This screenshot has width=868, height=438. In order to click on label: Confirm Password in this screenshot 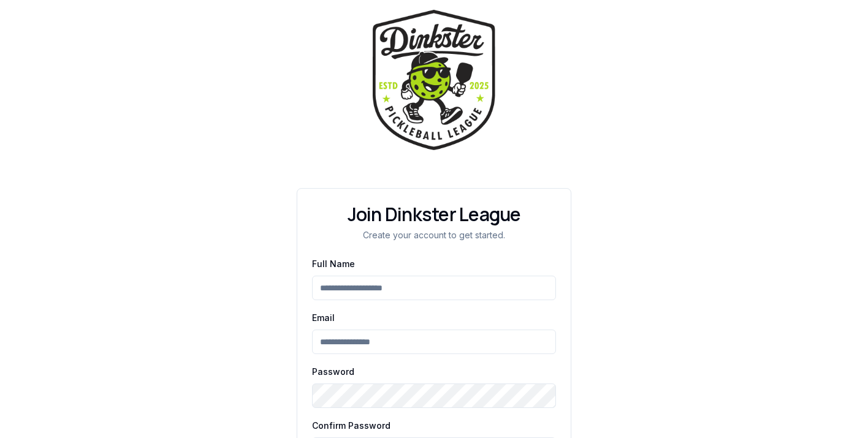, I will do `click(351, 425)`.